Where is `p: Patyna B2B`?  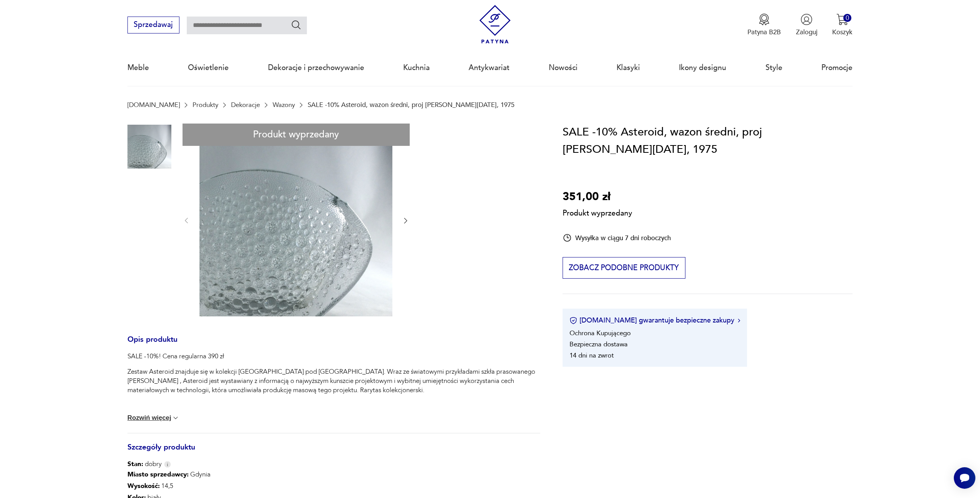 p: Patyna B2B is located at coordinates (764, 32).